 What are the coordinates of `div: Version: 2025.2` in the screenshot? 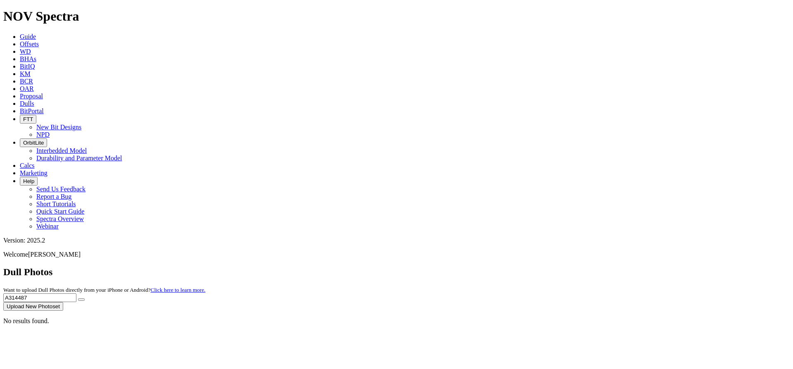 It's located at (396, 240).